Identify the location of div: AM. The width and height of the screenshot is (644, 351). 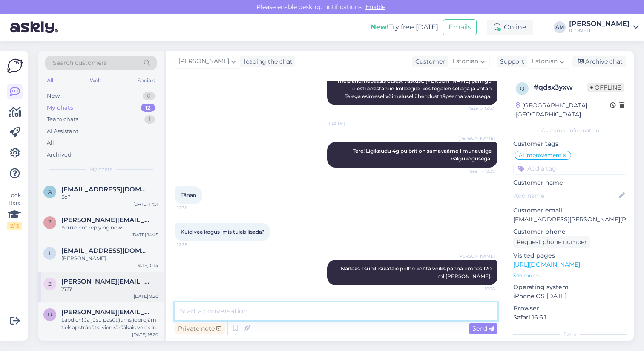
(560, 27).